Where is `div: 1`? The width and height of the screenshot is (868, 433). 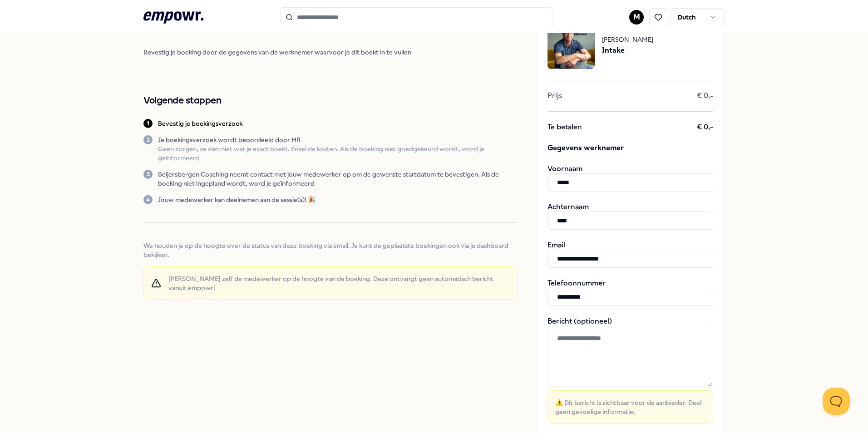 div: 1 is located at coordinates (148, 124).